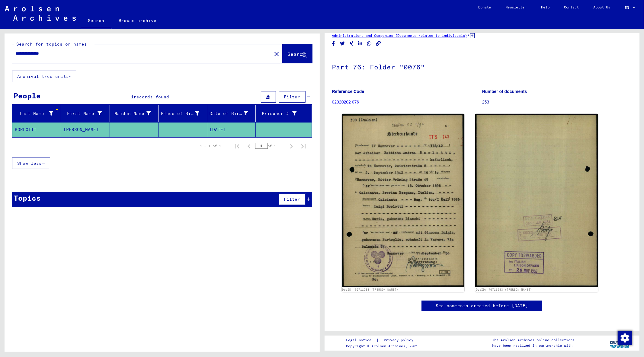 The height and width of the screenshot is (357, 644). What do you see at coordinates (360, 44) in the screenshot?
I see `button: Share on LinkedIn` at bounding box center [360, 44].